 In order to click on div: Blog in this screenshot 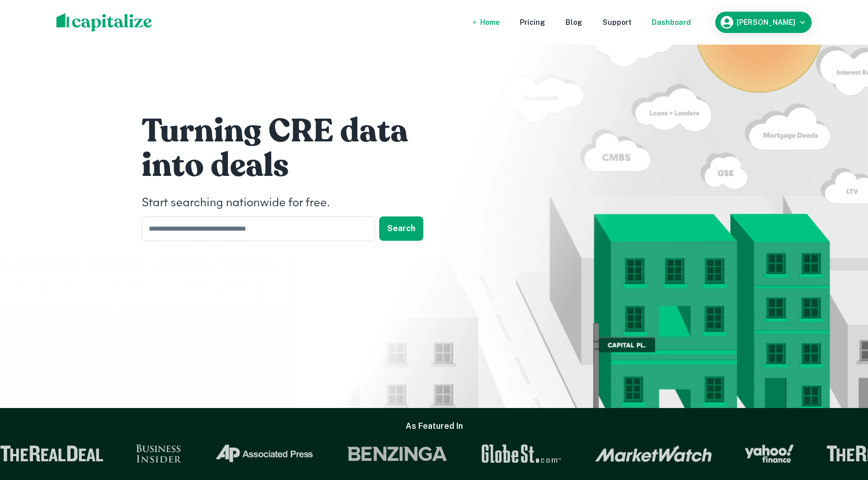, I will do `click(573, 22)`.